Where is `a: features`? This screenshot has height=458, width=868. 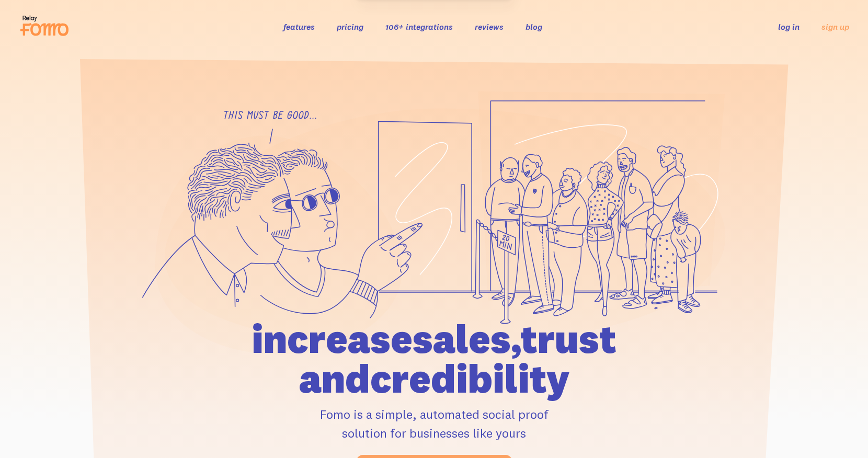
a: features is located at coordinates (299, 27).